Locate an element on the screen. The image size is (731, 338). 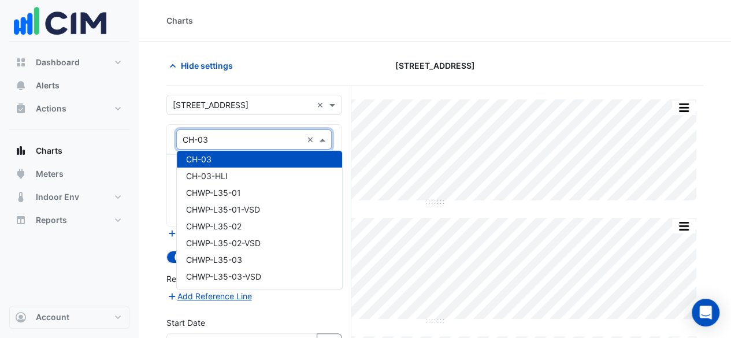
app-icon: Dashboard is located at coordinates (21, 62).